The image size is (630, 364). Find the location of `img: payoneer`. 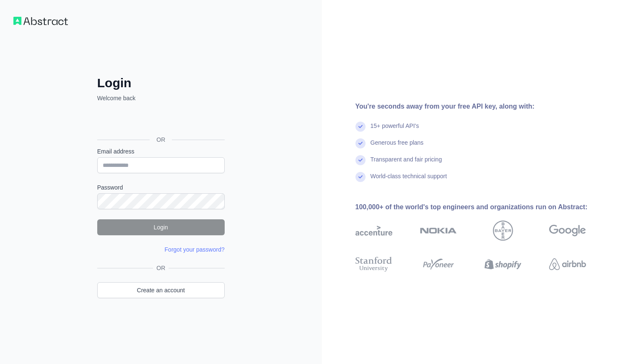

img: payoneer is located at coordinates (439, 264).